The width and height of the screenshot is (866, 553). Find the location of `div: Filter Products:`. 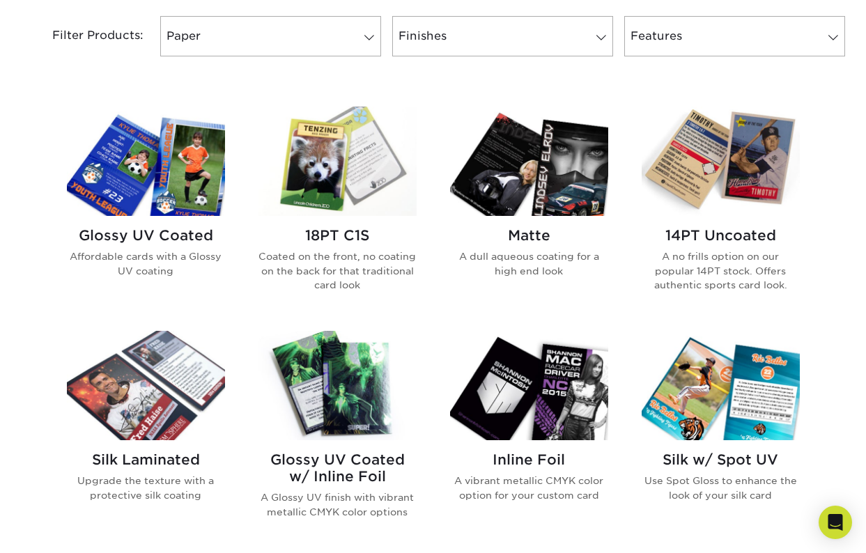

div: Filter Products: is located at coordinates (85, 36).